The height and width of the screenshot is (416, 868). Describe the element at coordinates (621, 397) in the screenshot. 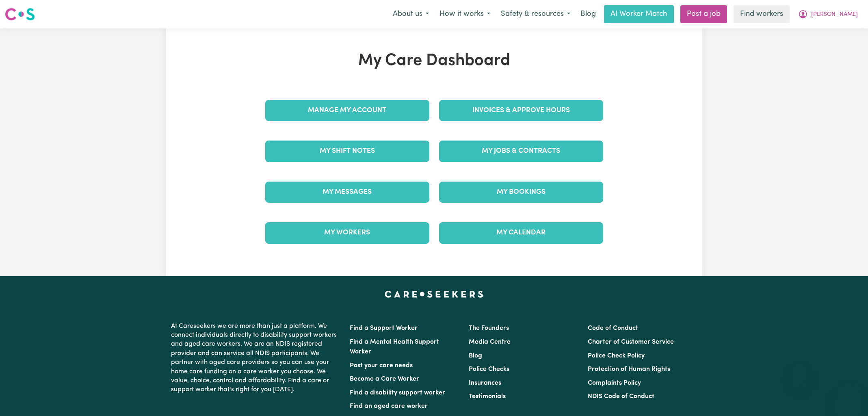

I see `a: NDIS Code of Conduct` at that location.